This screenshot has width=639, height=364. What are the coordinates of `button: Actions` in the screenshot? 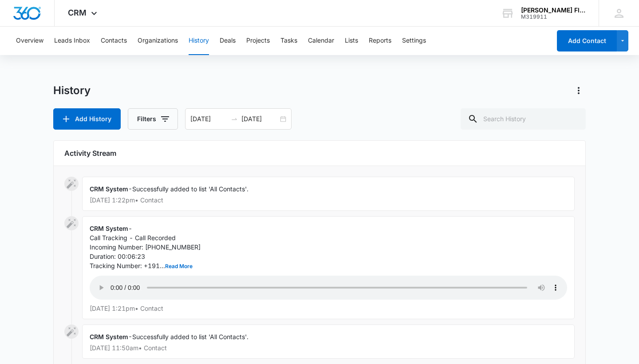 It's located at (579, 90).